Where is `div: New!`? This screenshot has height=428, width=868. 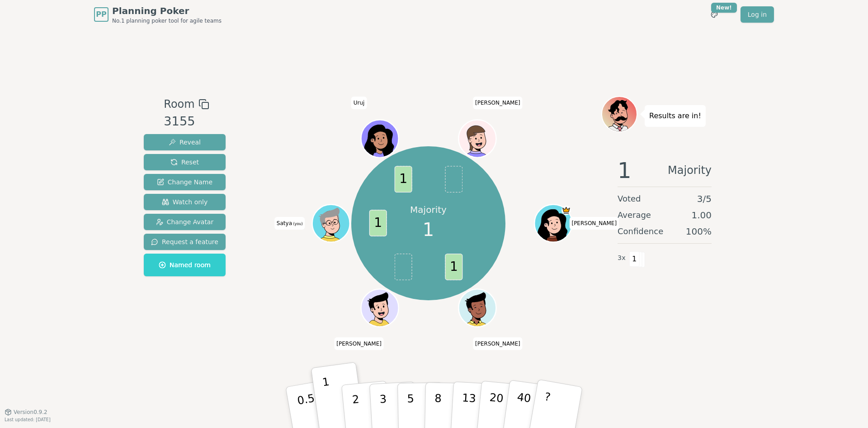 div: New! is located at coordinates (724, 7).